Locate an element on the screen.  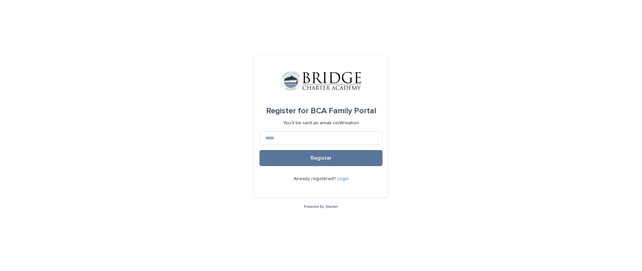
a: Powered By Stacker is located at coordinates (321, 207).